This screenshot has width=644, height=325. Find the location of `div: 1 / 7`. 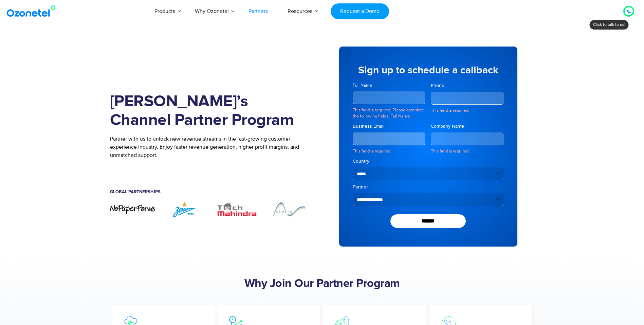

div: 1 / 7 is located at coordinates (133, 209).